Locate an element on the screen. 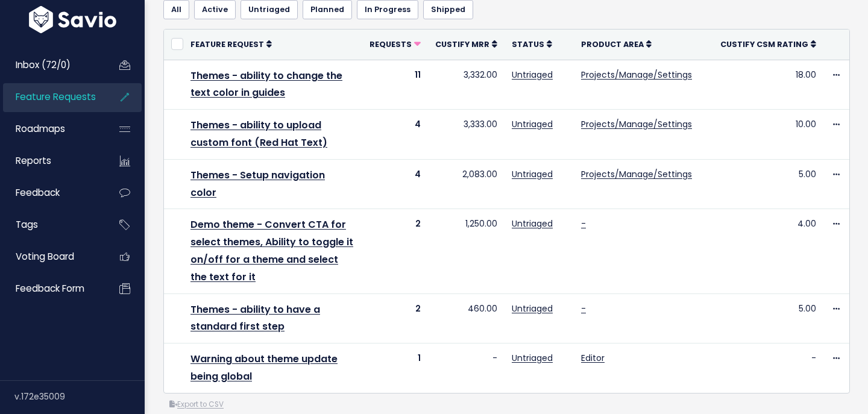  a: Feedback form is located at coordinates (51, 289).